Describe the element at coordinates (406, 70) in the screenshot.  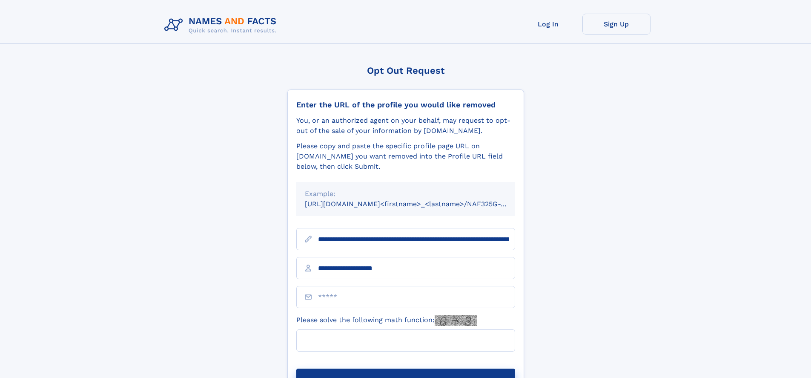
I see `div: Opt Out Request` at that location.